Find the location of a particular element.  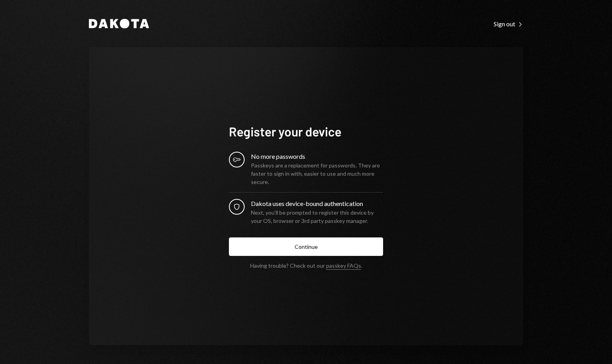

a: passkey FAQs is located at coordinates (344, 266).